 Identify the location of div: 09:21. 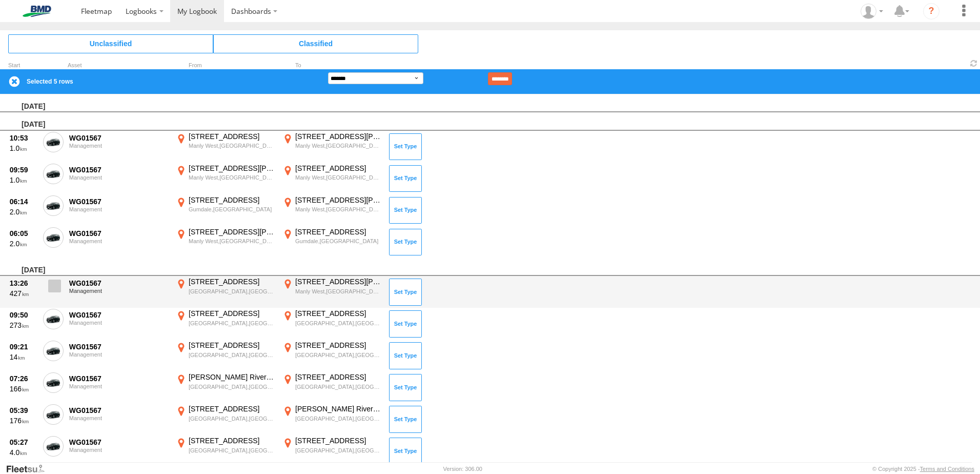
(24, 347).